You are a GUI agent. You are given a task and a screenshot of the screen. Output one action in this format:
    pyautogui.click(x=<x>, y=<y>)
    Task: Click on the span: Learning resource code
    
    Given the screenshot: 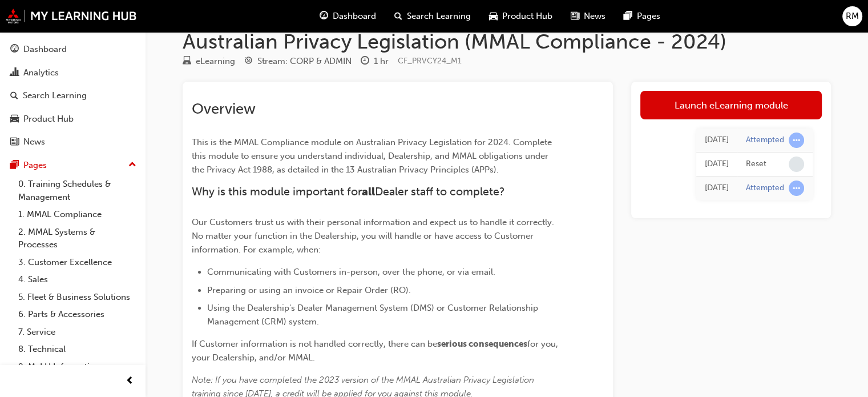 What is the action you would take?
    pyautogui.click(x=430, y=60)
    